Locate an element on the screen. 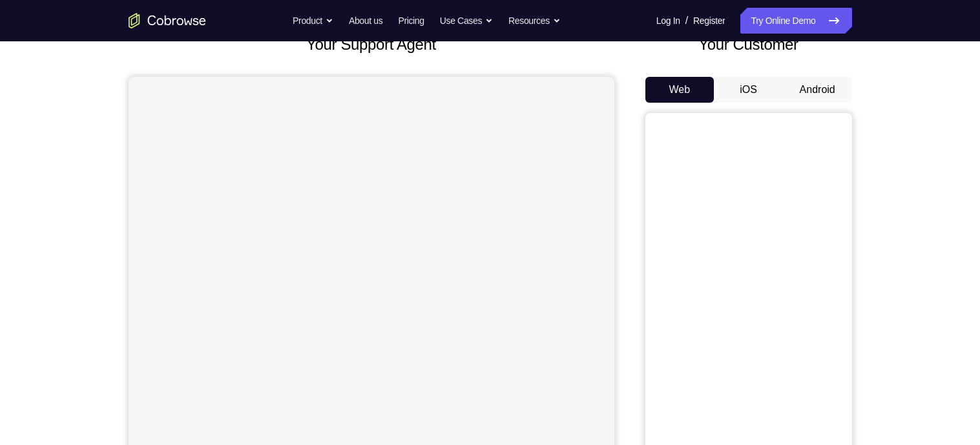 This screenshot has width=980, height=445. a: Pricing is located at coordinates (411, 21).